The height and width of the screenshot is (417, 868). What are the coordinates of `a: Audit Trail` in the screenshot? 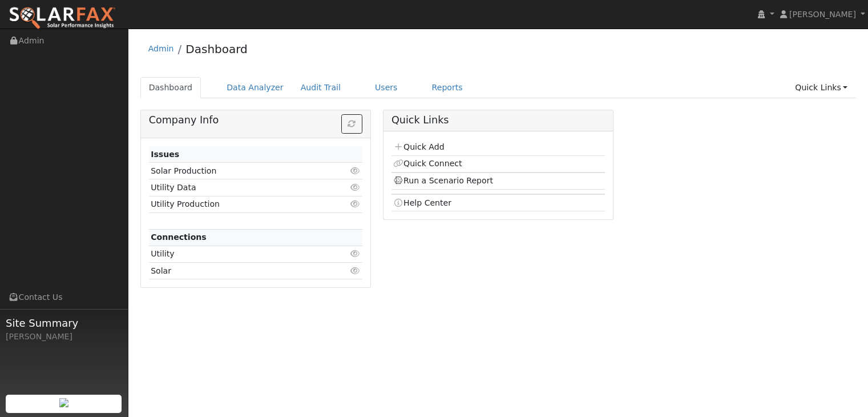 It's located at (321, 87).